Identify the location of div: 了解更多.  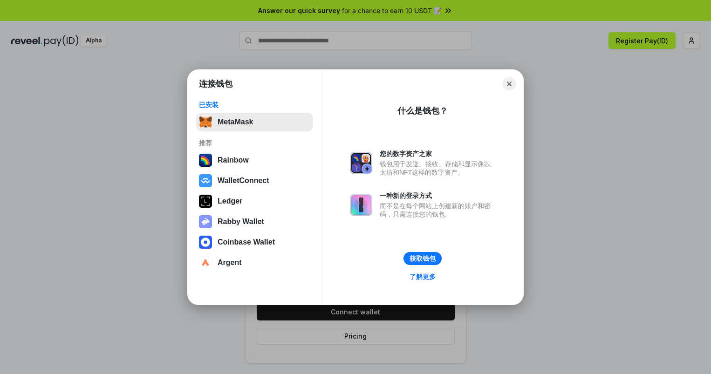
(423, 277).